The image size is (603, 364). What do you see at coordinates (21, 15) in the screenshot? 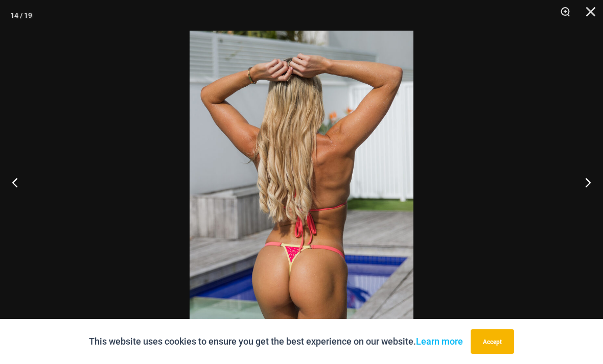
I see `div: 14 / 19` at bounding box center [21, 15].